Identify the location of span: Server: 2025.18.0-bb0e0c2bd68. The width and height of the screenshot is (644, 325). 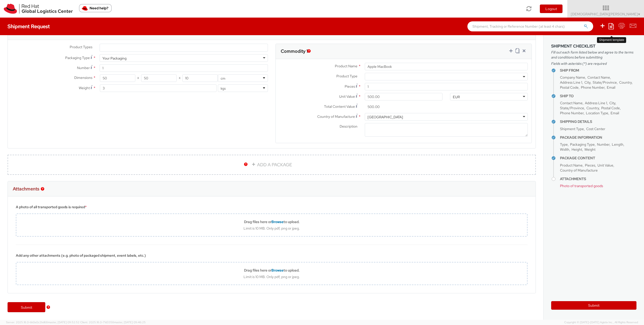
(43, 322).